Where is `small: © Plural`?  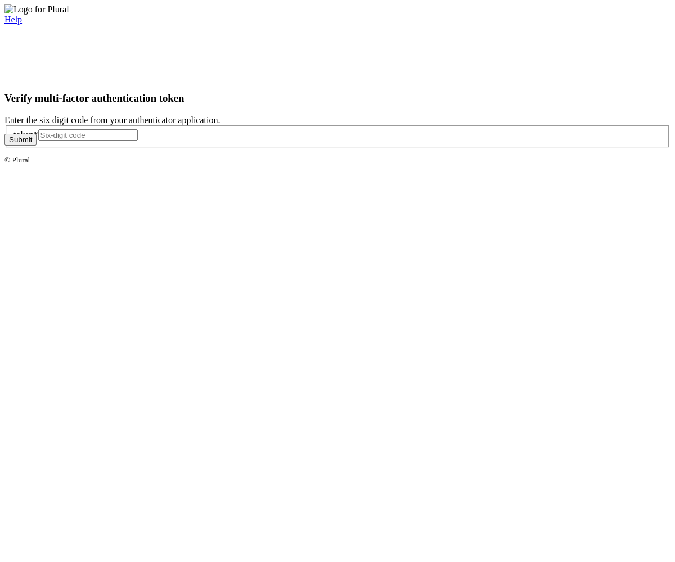
small: © Plural is located at coordinates (17, 160).